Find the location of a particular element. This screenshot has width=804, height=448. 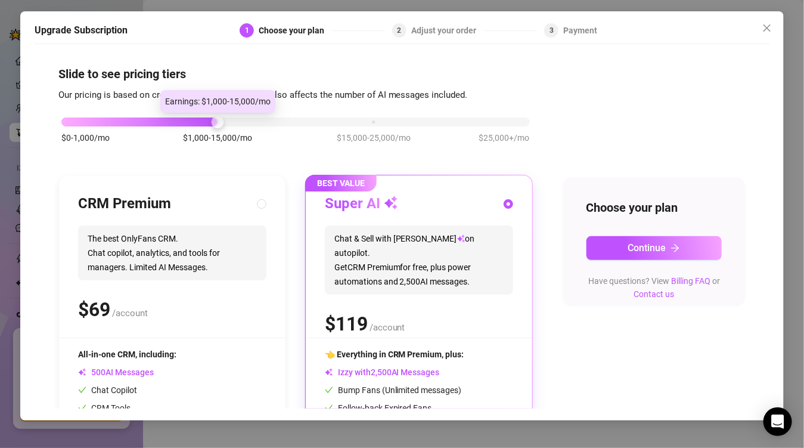

span: Have questions? View or is located at coordinates (654, 287).